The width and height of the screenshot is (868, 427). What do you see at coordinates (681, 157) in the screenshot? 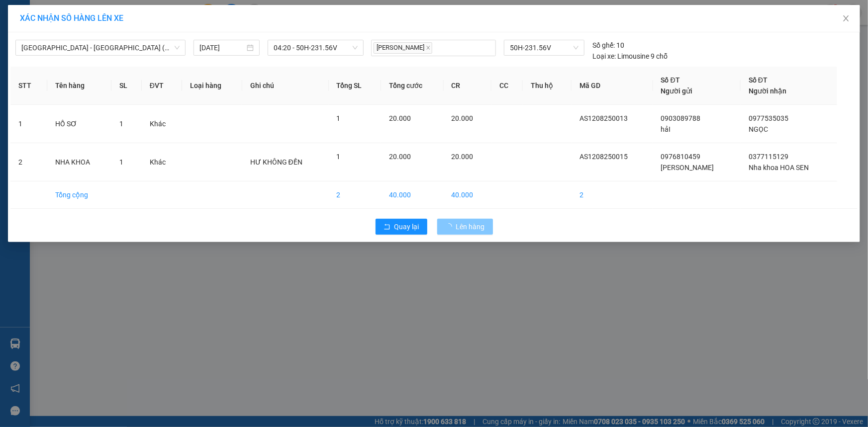
I see `span: 0976810459` at bounding box center [681, 157].